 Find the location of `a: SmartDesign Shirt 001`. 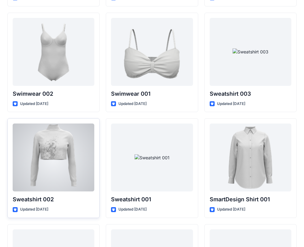

a: SmartDesign Shirt 001 is located at coordinates (251, 158).